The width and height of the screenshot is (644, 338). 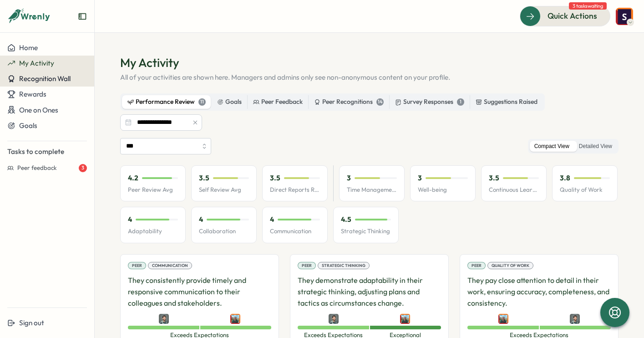 What do you see at coordinates (565, 178) in the screenshot?
I see `p: 3.8` at bounding box center [565, 178].